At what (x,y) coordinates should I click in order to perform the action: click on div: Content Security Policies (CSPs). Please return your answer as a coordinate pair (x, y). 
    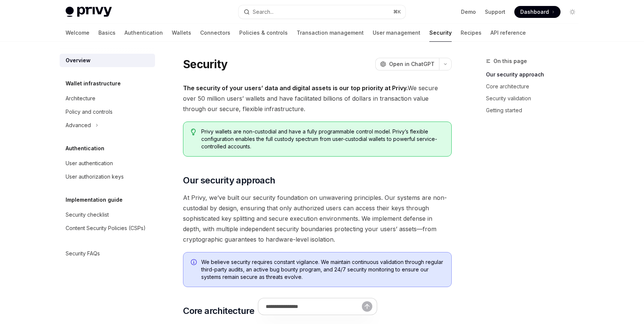
    Looking at the image, I should click on (105, 228).